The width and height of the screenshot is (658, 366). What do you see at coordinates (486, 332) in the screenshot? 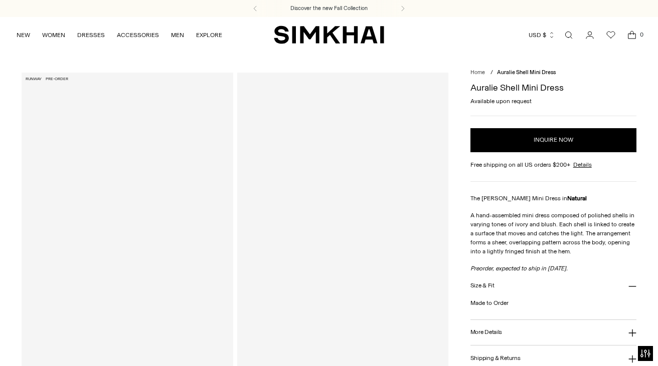
I see `h3: More Details` at bounding box center [486, 332].